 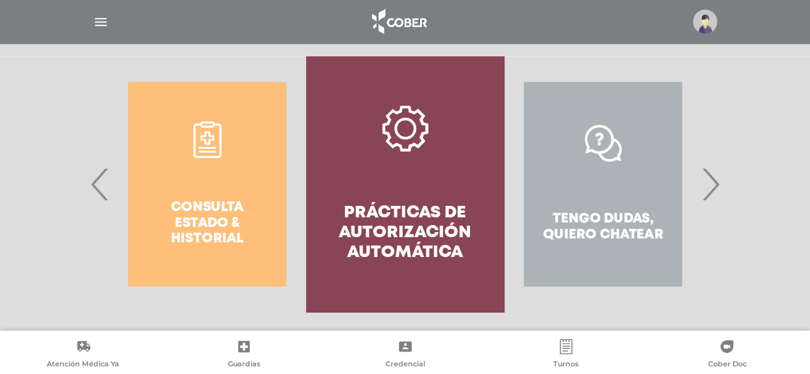 I want to click on img: Cober_menu-lines-white.svg, so click(x=100, y=22).